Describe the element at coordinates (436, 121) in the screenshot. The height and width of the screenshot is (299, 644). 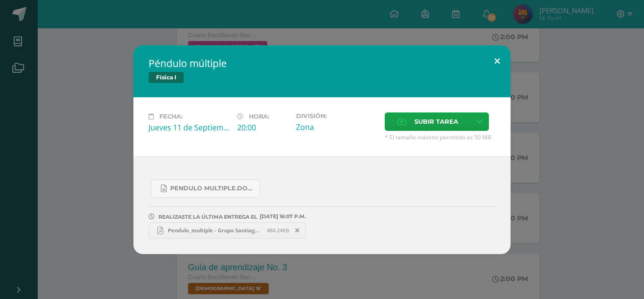
I see `span: Subir tarea` at that location.